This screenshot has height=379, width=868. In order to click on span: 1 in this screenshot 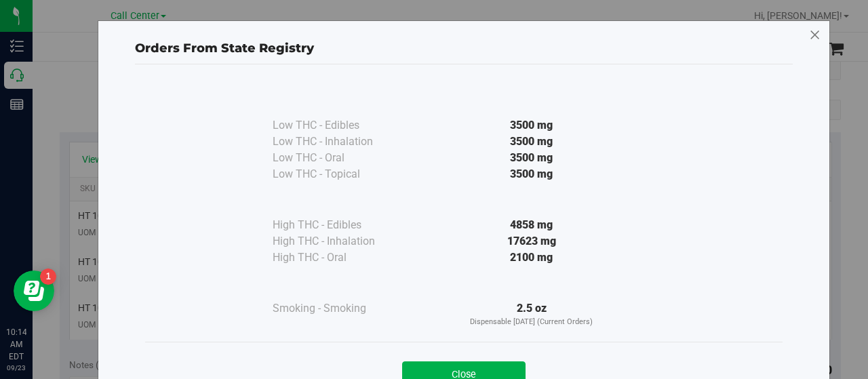, I will do `click(8, 7)`.